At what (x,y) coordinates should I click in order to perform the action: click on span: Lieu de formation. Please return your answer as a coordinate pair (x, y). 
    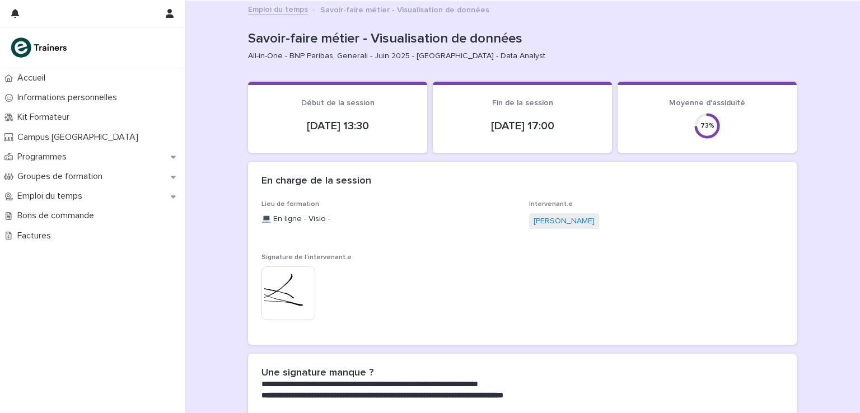
    Looking at the image, I should click on (290, 204).